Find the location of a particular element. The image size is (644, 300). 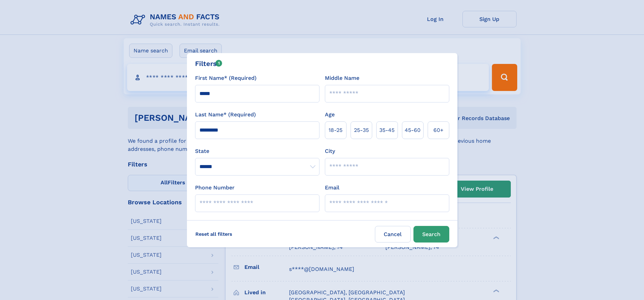

label: City is located at coordinates (330, 151).